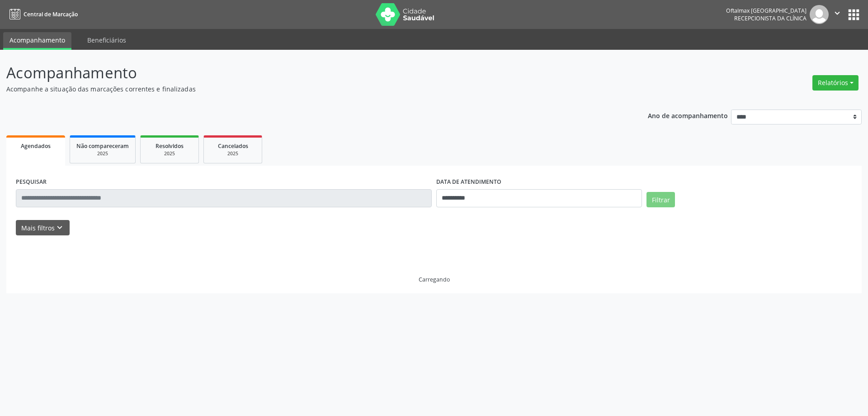 Image resolution: width=868 pixels, height=416 pixels. I want to click on span: Recepcionista da clínica, so click(770, 18).